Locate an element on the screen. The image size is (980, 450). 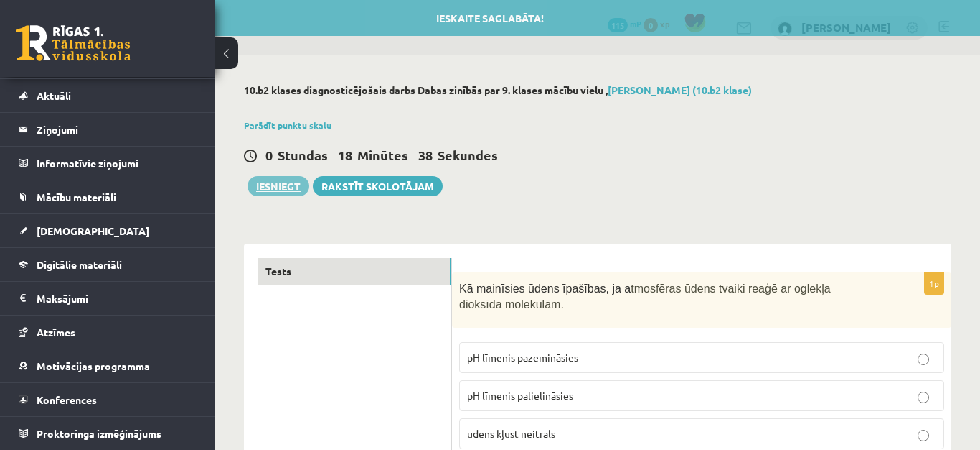
span: 18 is located at coordinates (345, 154).